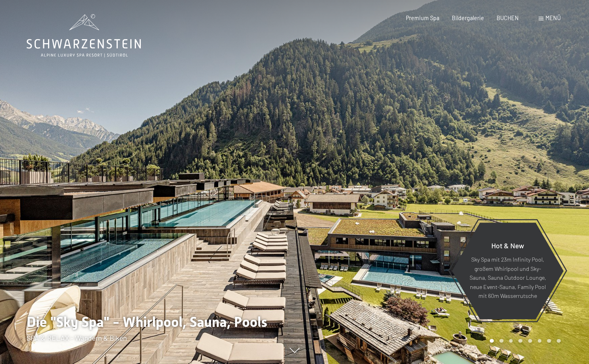 The height and width of the screenshot is (364, 589). What do you see at coordinates (492, 341) in the screenshot?
I see `div: Carousel Page 1 (Current Slide)` at bounding box center [492, 341].